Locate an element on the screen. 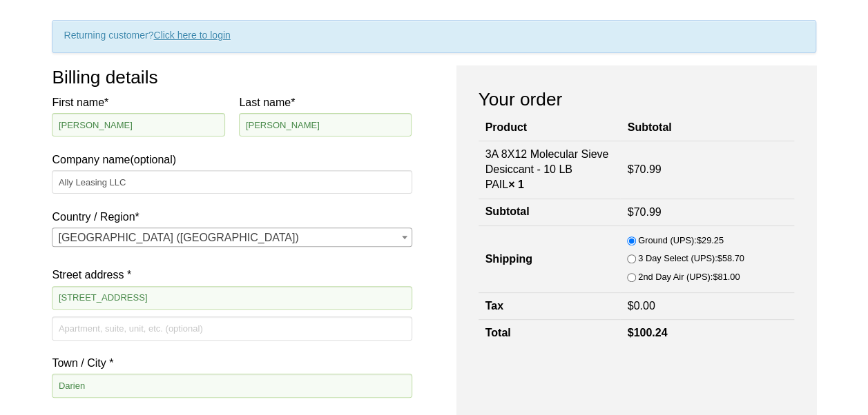 The image size is (868, 415). bdi: 100.24 is located at coordinates (647, 332).